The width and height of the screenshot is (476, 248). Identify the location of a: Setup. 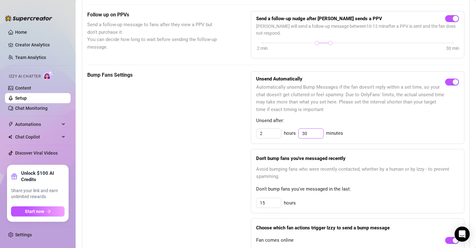
(21, 98).